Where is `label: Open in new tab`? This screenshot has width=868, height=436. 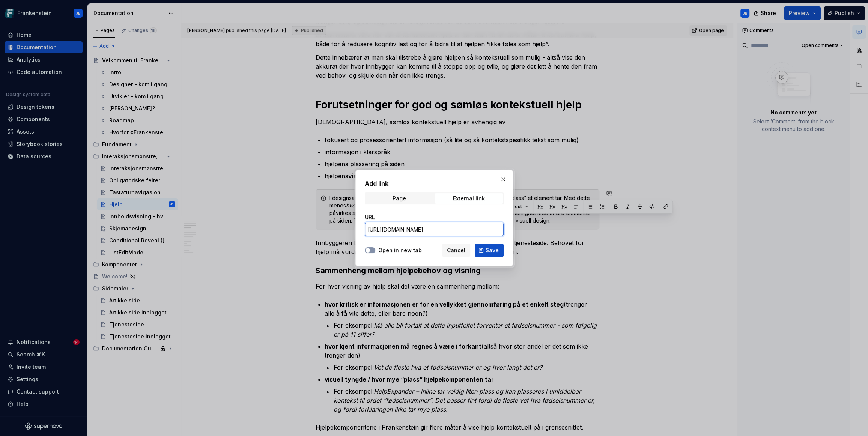
label: Open in new tab is located at coordinates (400, 250).